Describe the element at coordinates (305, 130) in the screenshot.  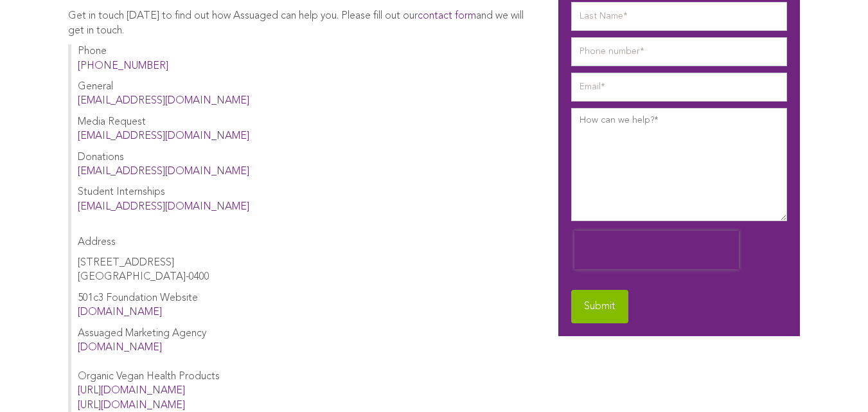
I see `p: Media Request` at that location.